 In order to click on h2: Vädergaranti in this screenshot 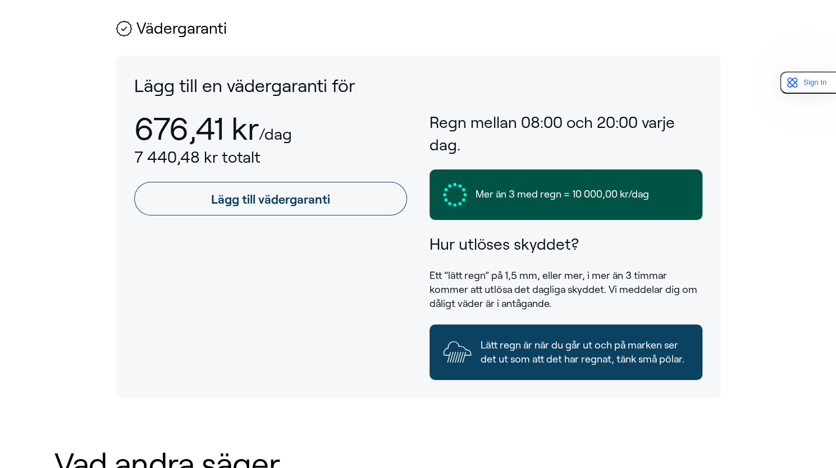, I will do `click(418, 29)`.